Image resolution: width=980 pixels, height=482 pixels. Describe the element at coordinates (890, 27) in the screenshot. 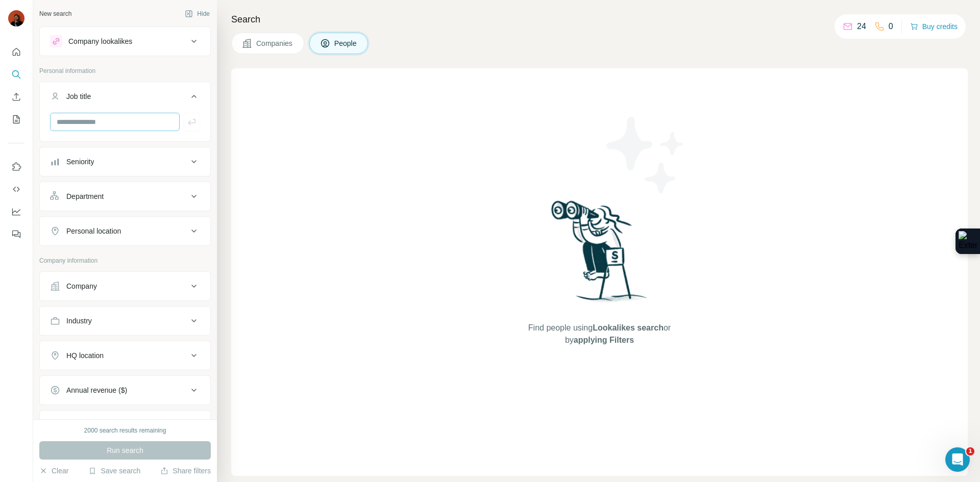

I see `p: 0` at that location.